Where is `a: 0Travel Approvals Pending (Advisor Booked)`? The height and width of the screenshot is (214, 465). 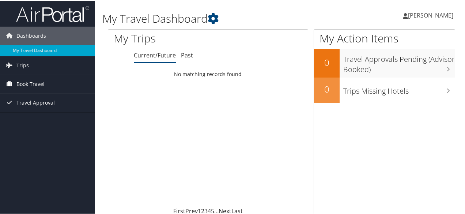 a: 0Travel Approvals Pending (Advisor Booked) is located at coordinates (384, 62).